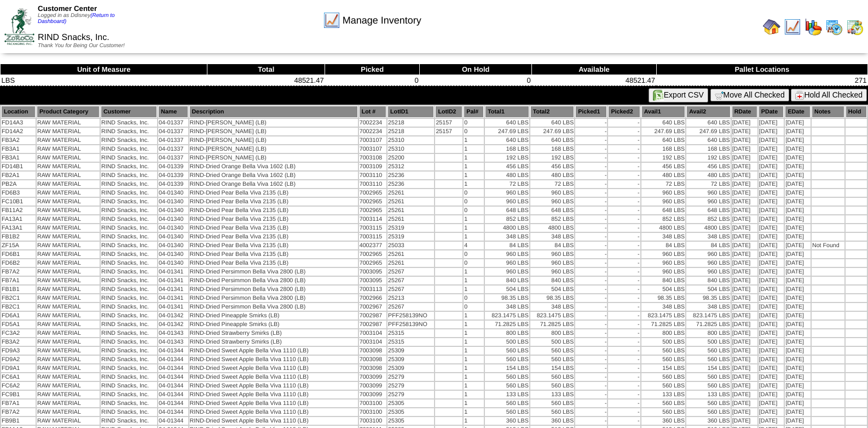 This screenshot has height=428, width=868. I want to click on td: 25312, so click(411, 167).